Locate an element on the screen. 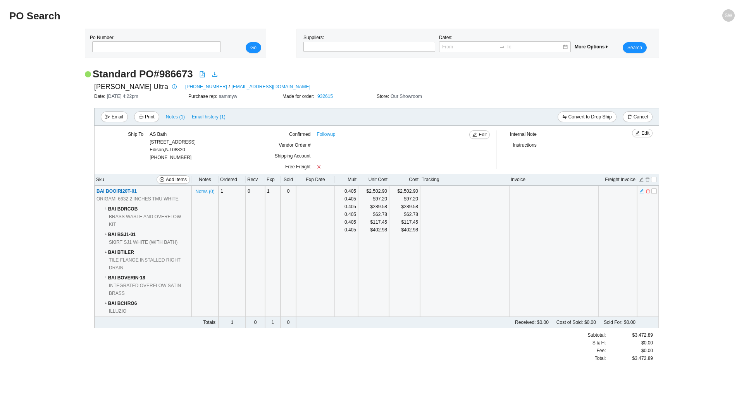 This screenshot has width=744, height=416. th: Invoice is located at coordinates (553, 180).